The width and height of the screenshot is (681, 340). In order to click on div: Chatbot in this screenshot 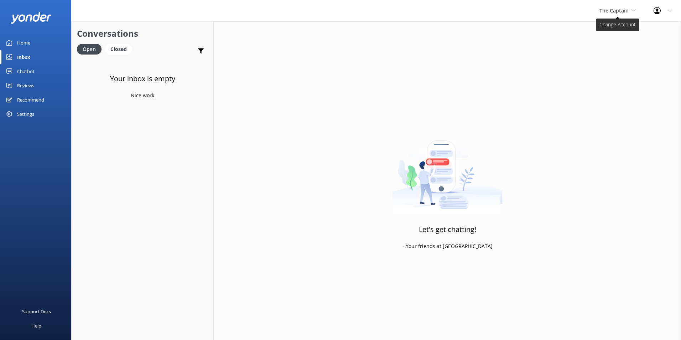, I will do `click(26, 71)`.